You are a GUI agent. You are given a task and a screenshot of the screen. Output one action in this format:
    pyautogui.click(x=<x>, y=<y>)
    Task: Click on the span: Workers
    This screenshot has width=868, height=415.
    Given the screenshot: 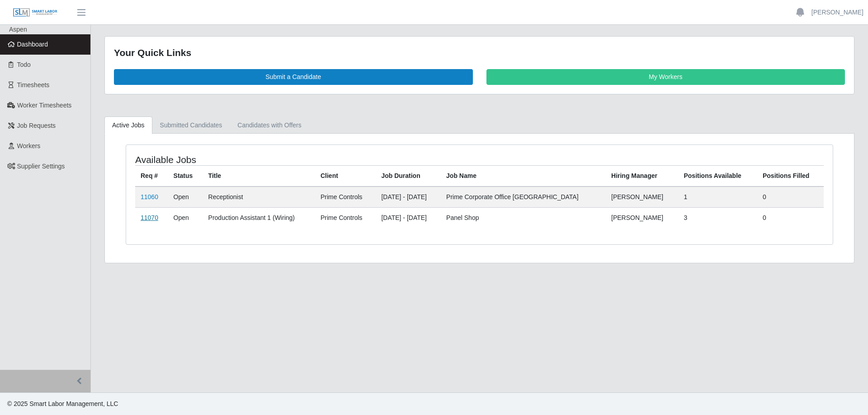 What is the action you would take?
    pyautogui.click(x=29, y=146)
    